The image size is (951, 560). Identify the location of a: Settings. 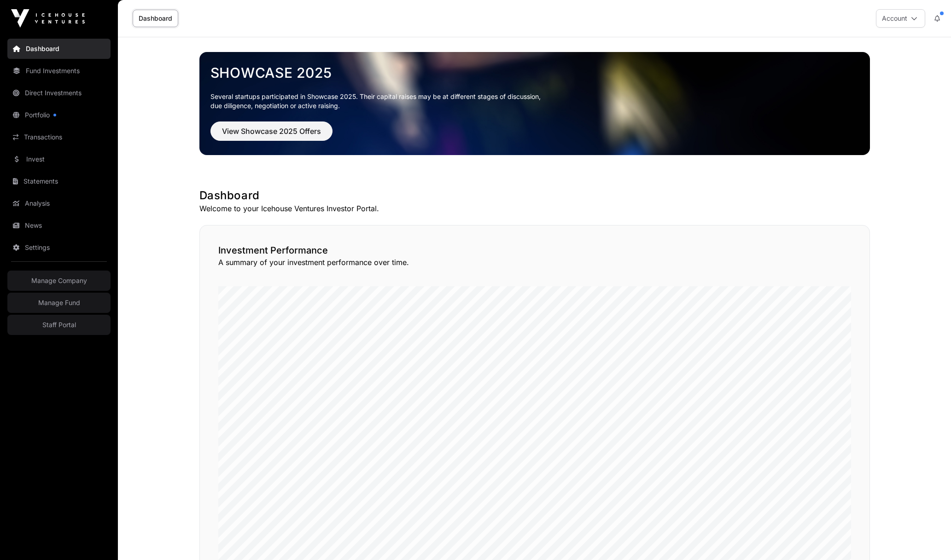
(59, 248).